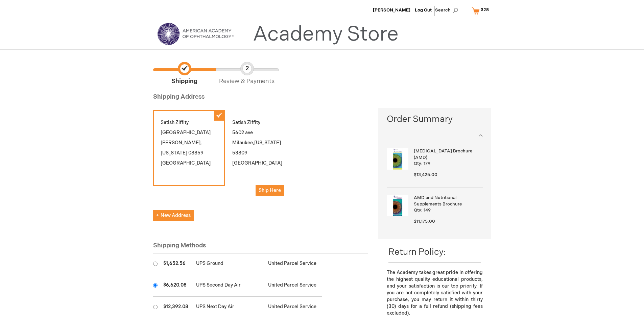 This screenshot has width=644, height=318. Describe the element at coordinates (173, 215) in the screenshot. I see `span: New Address` at that location.